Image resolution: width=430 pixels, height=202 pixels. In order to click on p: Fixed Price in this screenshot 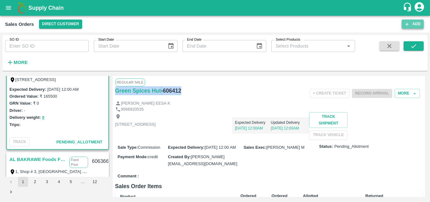, I will do `click(79, 162)`.